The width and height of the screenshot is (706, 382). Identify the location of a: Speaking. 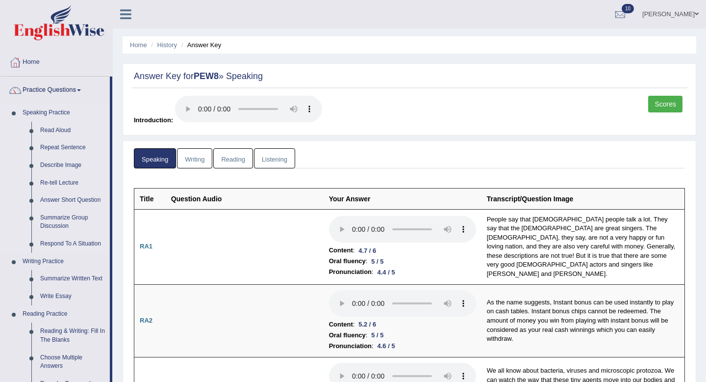
(155, 158).